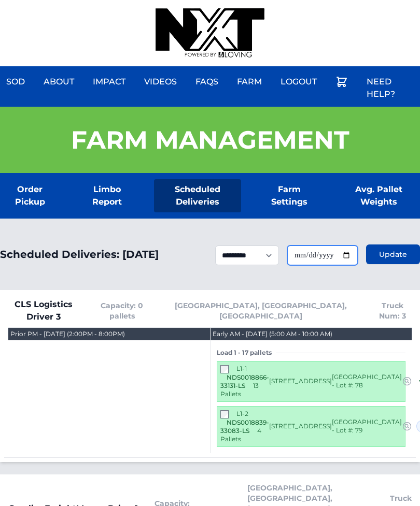 The width and height of the screenshot is (420, 506). What do you see at coordinates (210, 140) in the screenshot?
I see `h1: Farm Management` at bounding box center [210, 140].